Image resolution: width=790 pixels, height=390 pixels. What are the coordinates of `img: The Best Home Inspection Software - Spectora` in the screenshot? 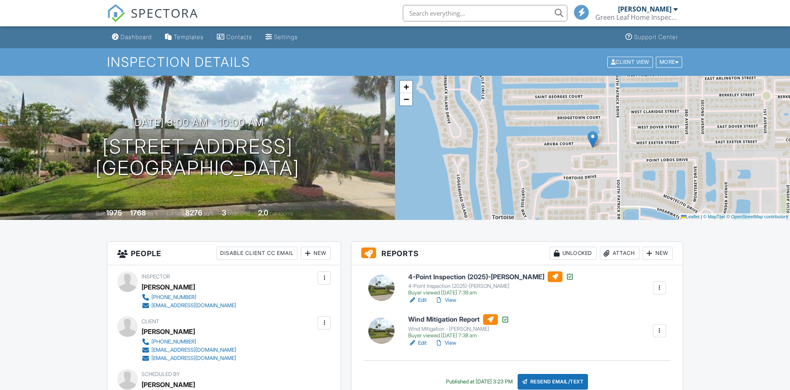 It's located at (116, 13).